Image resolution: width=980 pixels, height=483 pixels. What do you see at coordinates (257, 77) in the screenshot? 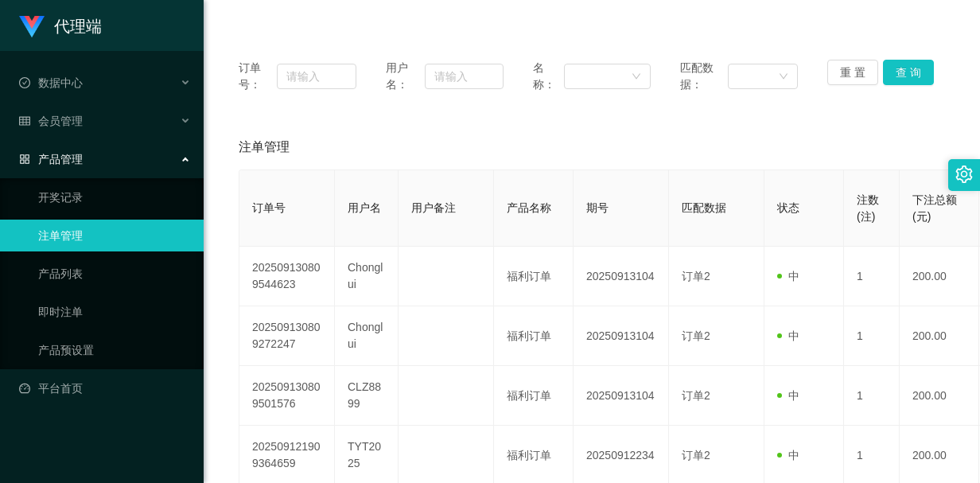
I see `span: 订单号：` at bounding box center [257, 77].